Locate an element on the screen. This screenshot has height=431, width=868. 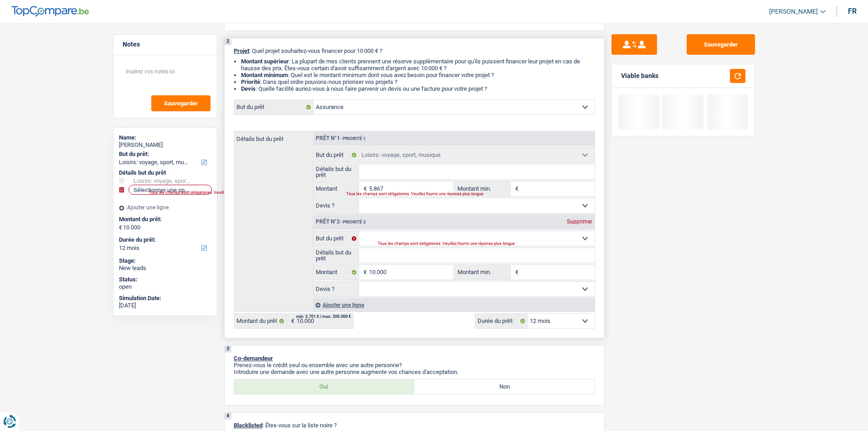
span: Sauvegarder is located at coordinates (181, 103).